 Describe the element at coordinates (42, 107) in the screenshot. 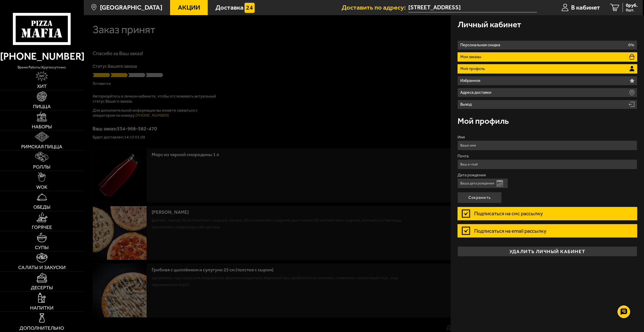

I see `span: Пицца` at that location.